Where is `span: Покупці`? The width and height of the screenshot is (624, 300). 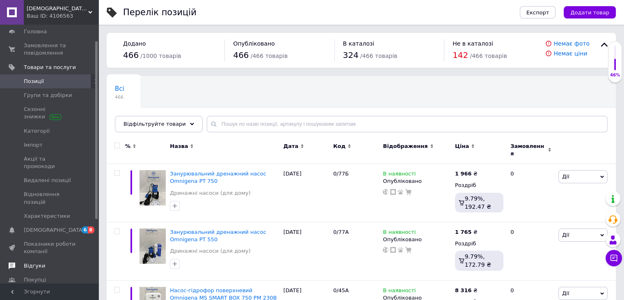
span: Покупці is located at coordinates (35, 280).